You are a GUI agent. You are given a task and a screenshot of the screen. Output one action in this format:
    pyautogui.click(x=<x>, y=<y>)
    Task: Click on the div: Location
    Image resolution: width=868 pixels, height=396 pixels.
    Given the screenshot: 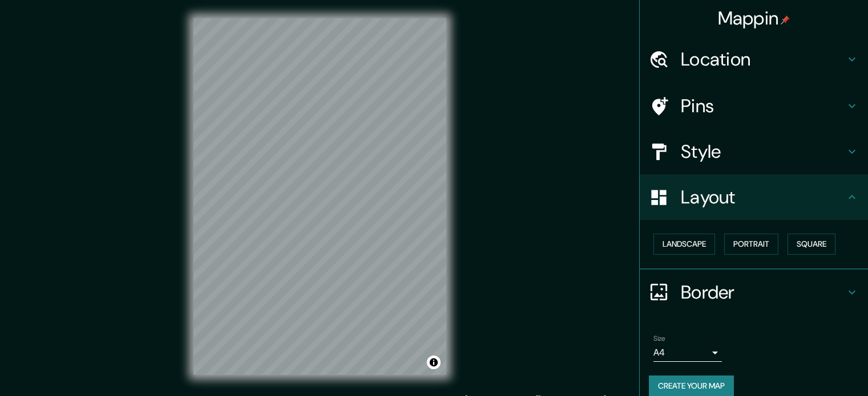 What is the action you would take?
    pyautogui.click(x=754, y=59)
    